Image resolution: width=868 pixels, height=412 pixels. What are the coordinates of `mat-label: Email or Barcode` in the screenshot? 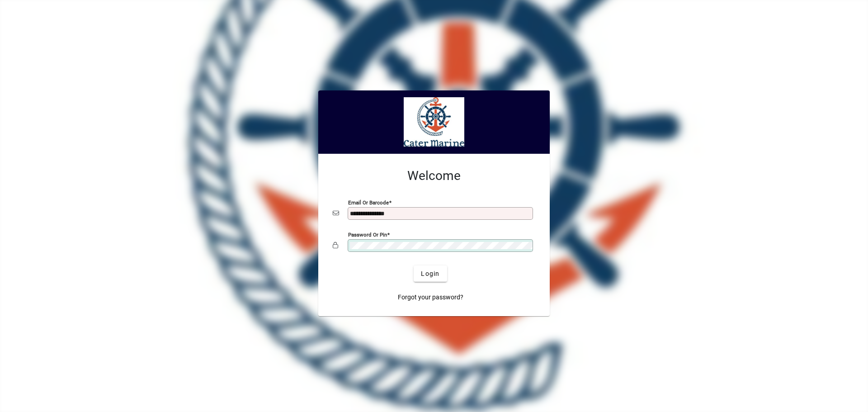 It's located at (369, 203).